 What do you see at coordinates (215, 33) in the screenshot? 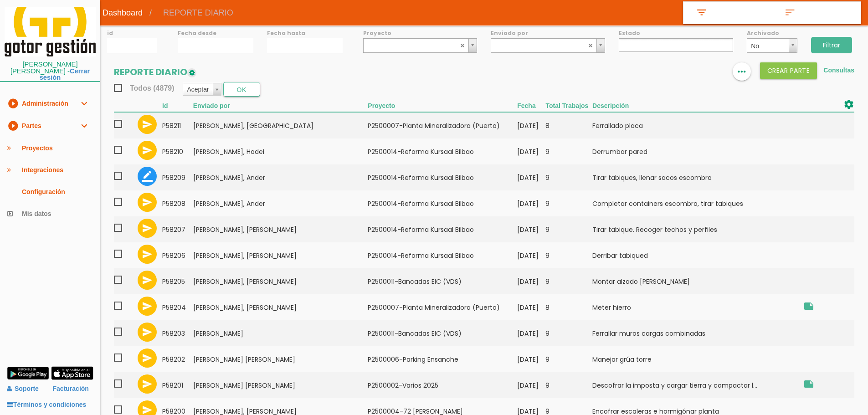
I see `label: Fecha desde` at bounding box center [215, 33].